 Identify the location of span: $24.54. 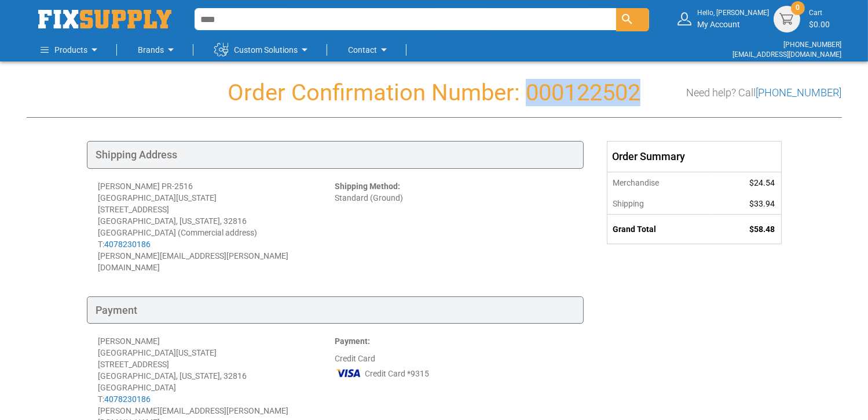
(763, 182).